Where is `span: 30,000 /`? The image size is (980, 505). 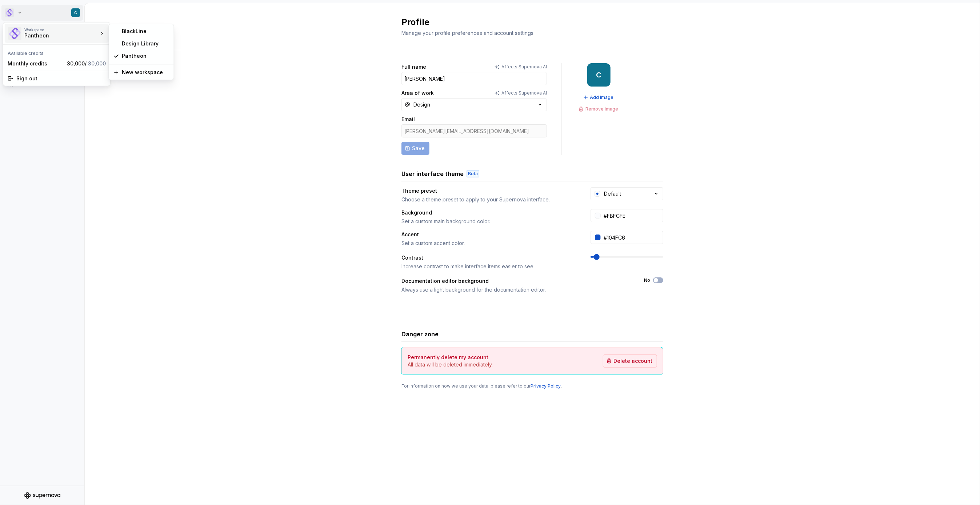 span: 30,000 / is located at coordinates (87, 63).